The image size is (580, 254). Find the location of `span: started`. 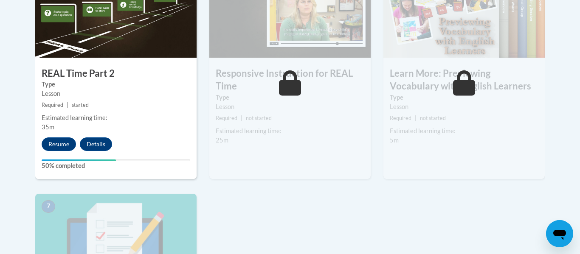

span: started is located at coordinates (80, 105).